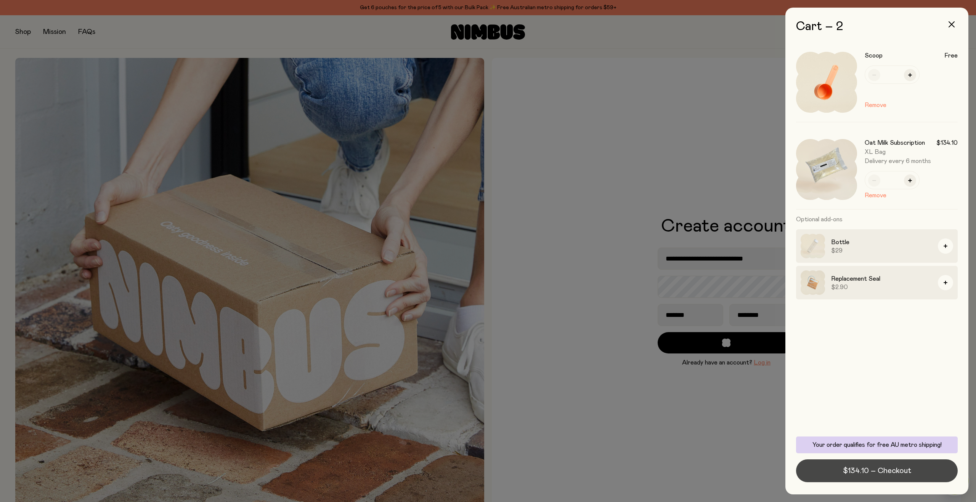  Describe the element at coordinates (877, 471) in the screenshot. I see `button: $134.10 – Checkout` at that location.